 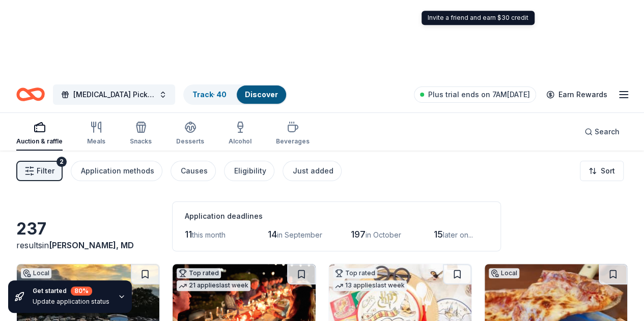 What do you see at coordinates (438, 234) in the screenshot?
I see `span: 15` at bounding box center [438, 234].